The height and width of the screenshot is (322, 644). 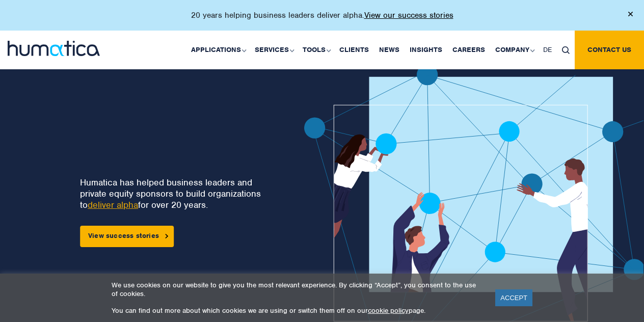 What do you see at coordinates (173, 194) in the screenshot?
I see `p: Humatica has helped business leaders and private equity sponsors to build organizations to for ov...` at bounding box center [173, 194].